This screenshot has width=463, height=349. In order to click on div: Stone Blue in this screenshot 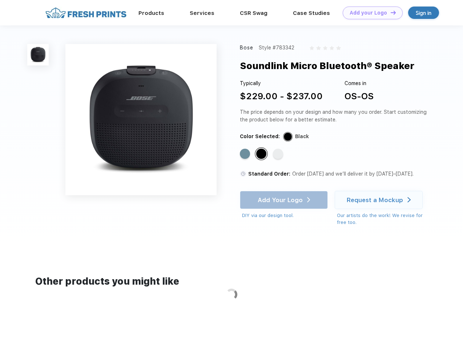, I will do `click(245, 154)`.